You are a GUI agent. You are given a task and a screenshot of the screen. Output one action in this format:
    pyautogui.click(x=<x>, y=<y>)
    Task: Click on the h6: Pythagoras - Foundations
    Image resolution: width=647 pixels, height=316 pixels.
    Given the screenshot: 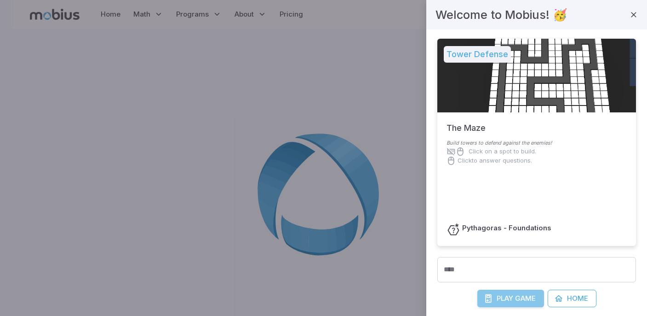 What is the action you would take?
    pyautogui.click(x=507, y=228)
    